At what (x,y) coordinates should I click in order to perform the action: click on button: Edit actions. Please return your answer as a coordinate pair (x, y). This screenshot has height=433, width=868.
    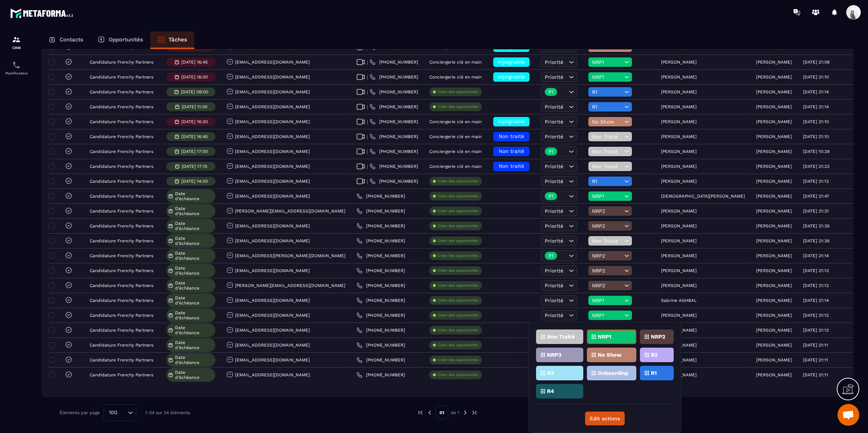
    Looking at the image, I should click on (604, 418).